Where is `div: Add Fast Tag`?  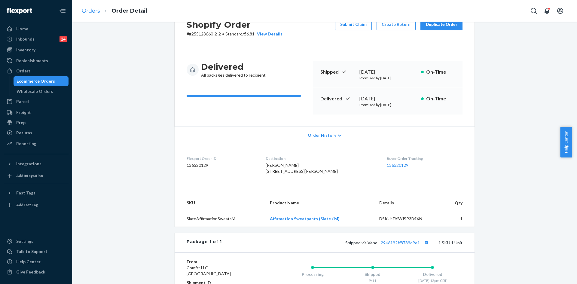 div: Add Fast Tag is located at coordinates (27, 205).